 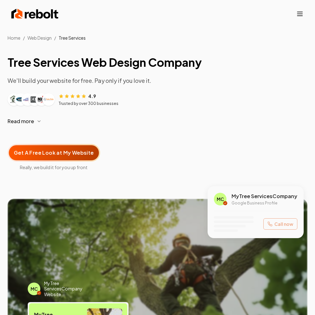 What do you see at coordinates (54, 152) in the screenshot?
I see `a: Get A Free Look at My WebsiteReally, we build it for you up front` at bounding box center [54, 152].